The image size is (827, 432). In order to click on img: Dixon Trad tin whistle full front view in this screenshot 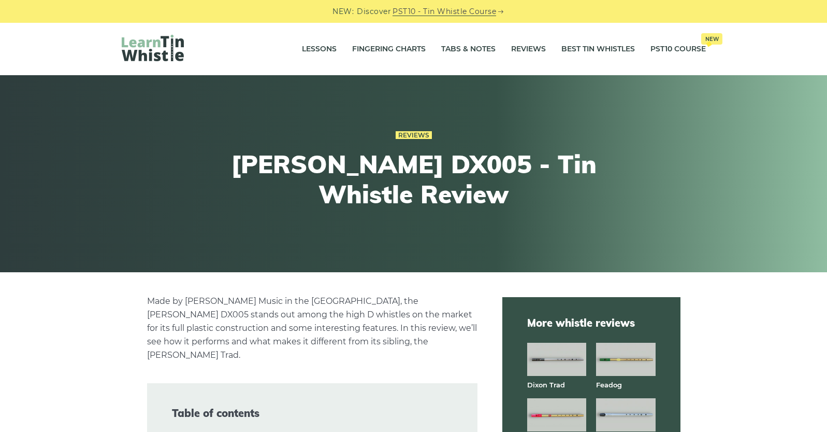, I will do `click(557, 359)`.